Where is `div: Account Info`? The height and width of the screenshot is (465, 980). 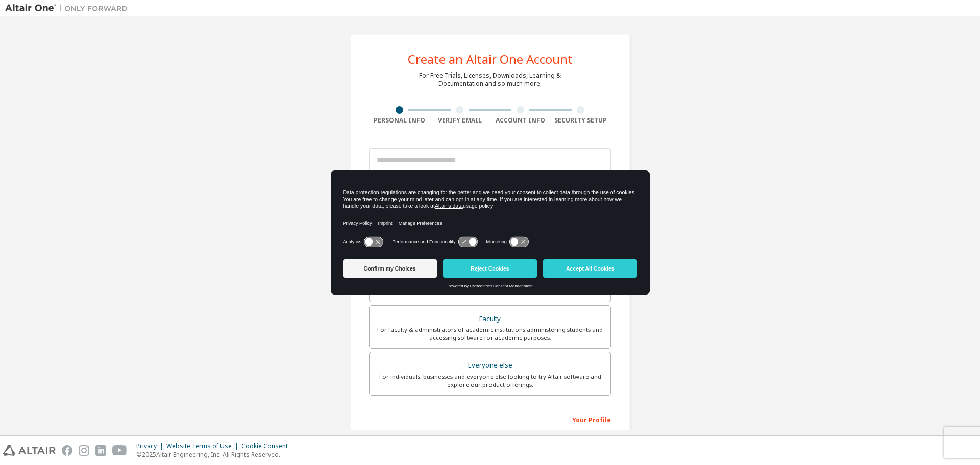 div: Account Info is located at coordinates (520, 121).